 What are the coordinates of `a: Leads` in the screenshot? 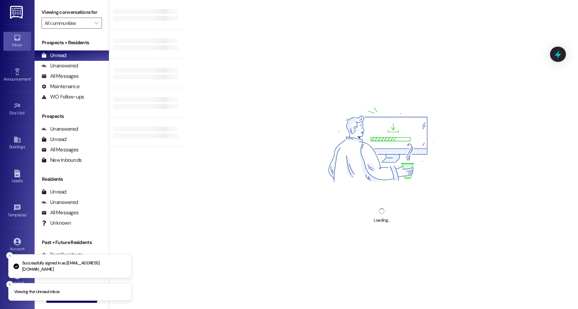 It's located at (17, 177).